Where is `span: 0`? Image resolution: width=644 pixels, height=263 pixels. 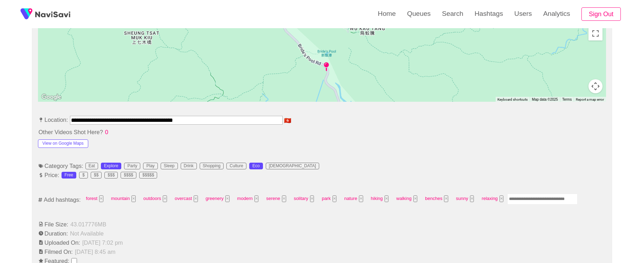 span: 0 is located at coordinates (107, 132).